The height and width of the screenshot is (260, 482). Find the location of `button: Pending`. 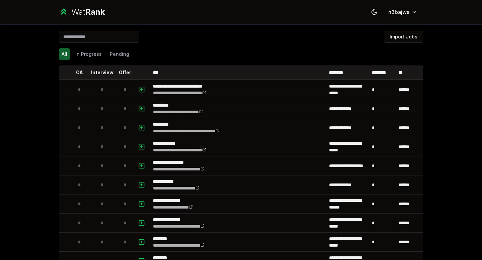

button: Pending is located at coordinates (120, 54).